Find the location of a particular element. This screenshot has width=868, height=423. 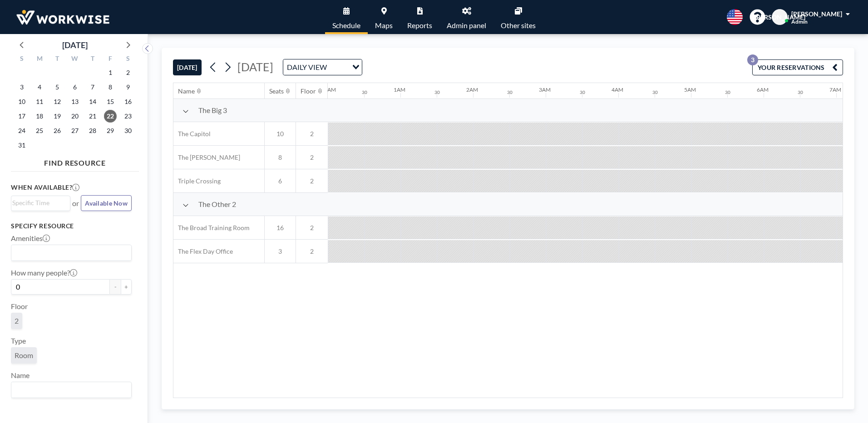

div: M is located at coordinates (39, 60).